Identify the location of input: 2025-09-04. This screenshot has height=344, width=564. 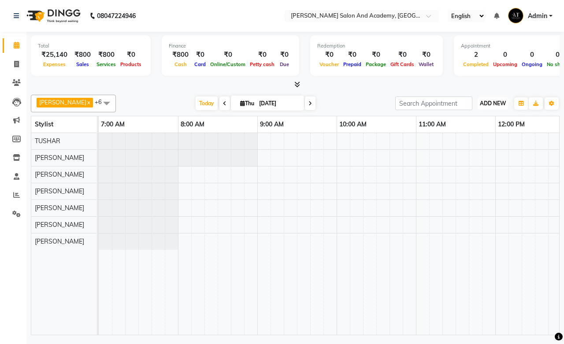
(278, 103).